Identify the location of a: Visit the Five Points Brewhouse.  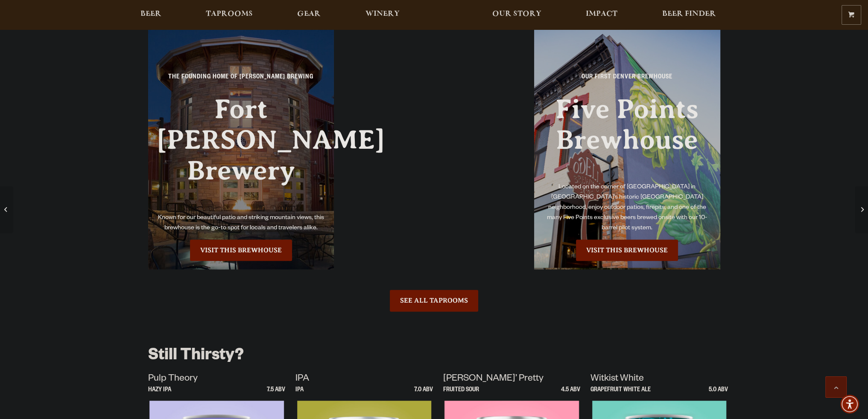
(626, 251).